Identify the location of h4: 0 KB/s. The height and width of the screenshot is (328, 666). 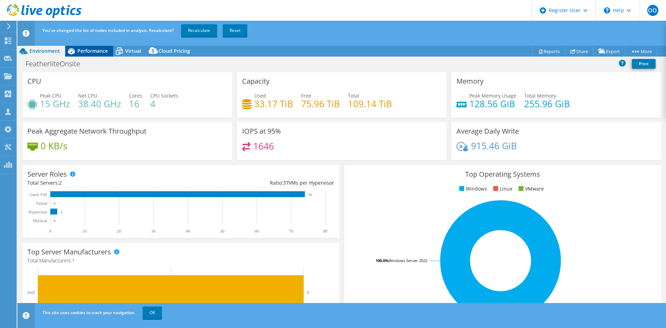
(54, 146).